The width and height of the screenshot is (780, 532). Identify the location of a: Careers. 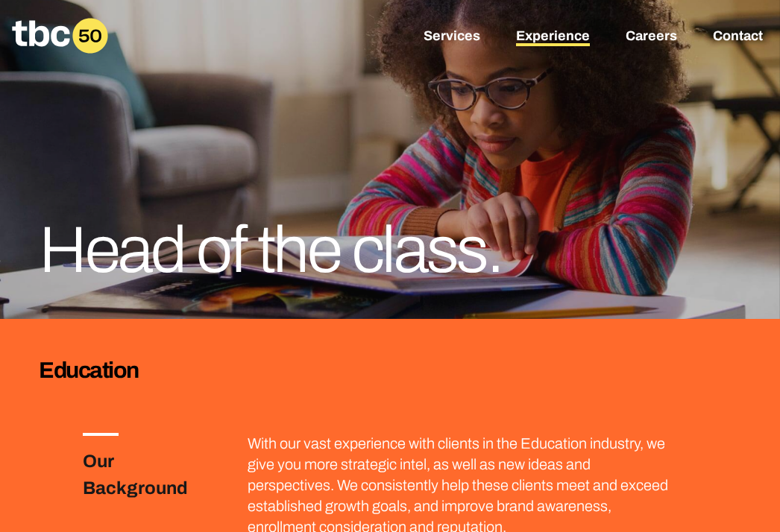
(651, 37).